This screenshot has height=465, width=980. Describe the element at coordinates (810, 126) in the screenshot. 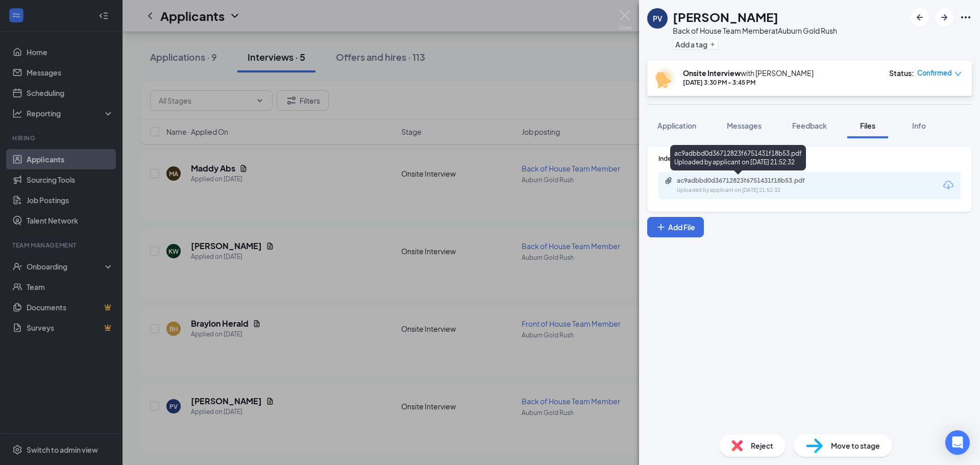

I see `span: Feedback` at that location.